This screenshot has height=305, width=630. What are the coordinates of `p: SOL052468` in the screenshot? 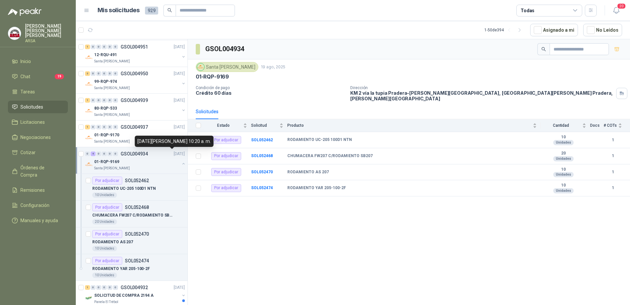 It's located at (137, 207).